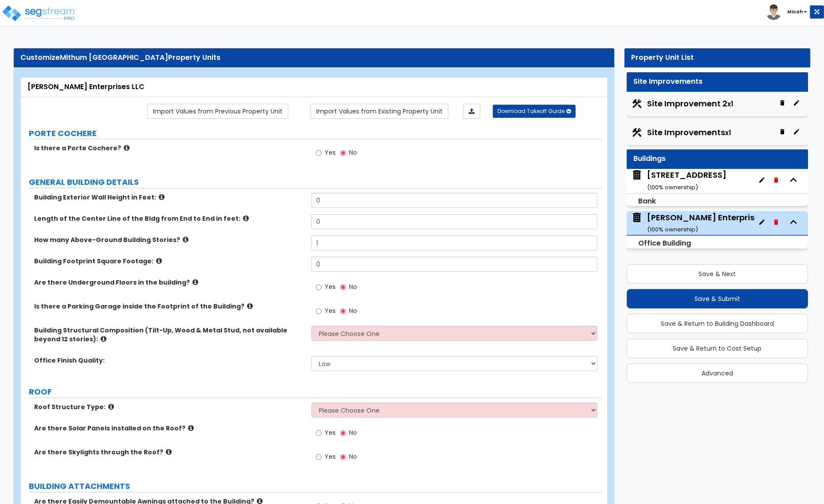 The image size is (824, 504). I want to click on label: Is there a Parking Garage inside the Footprint of the Building?, so click(169, 306).